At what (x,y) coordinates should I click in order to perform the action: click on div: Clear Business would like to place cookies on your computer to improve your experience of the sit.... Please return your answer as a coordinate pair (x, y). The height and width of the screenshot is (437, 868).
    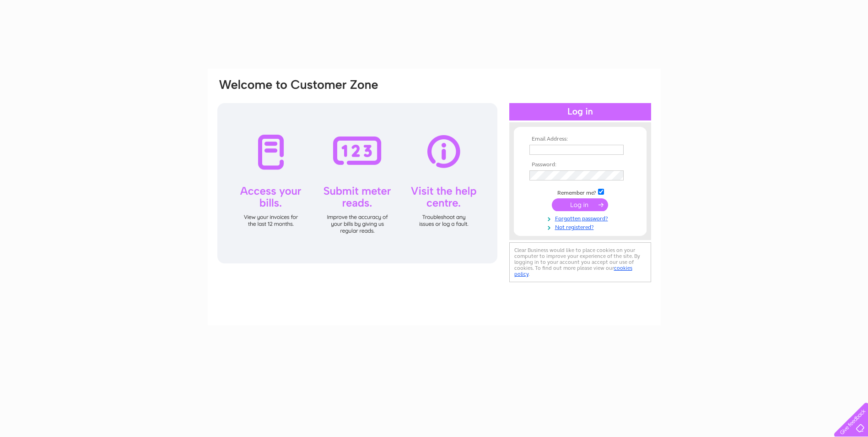
    Looking at the image, I should click on (580, 262).